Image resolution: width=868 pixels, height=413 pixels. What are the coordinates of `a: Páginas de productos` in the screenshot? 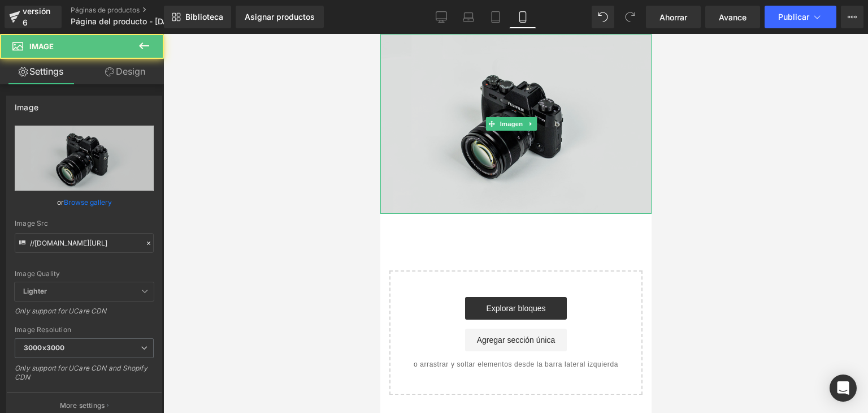 It's located at (136, 10).